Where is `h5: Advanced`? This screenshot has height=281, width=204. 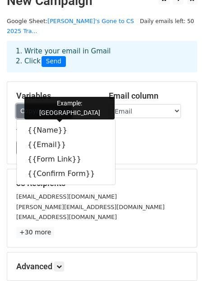
h5: Advanced is located at coordinates (102, 266).